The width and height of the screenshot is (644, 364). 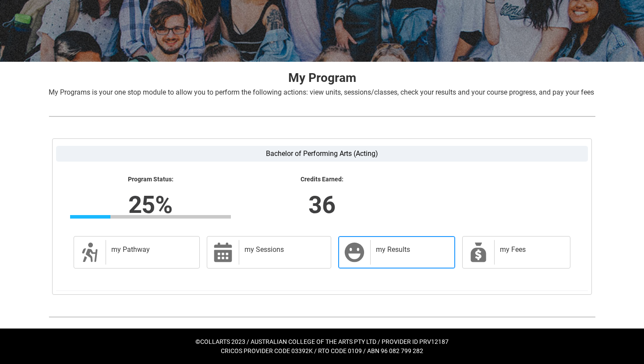 I want to click on span: My Payments, so click(x=478, y=252).